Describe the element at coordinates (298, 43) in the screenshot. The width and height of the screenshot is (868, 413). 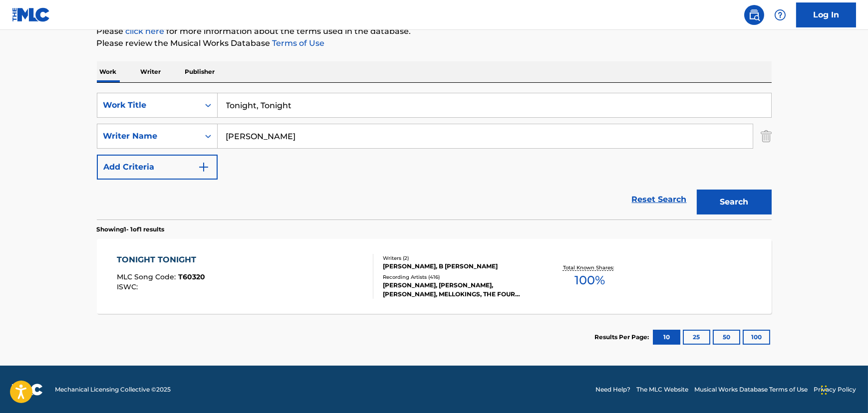
I see `a: Terms of Use` at that location.